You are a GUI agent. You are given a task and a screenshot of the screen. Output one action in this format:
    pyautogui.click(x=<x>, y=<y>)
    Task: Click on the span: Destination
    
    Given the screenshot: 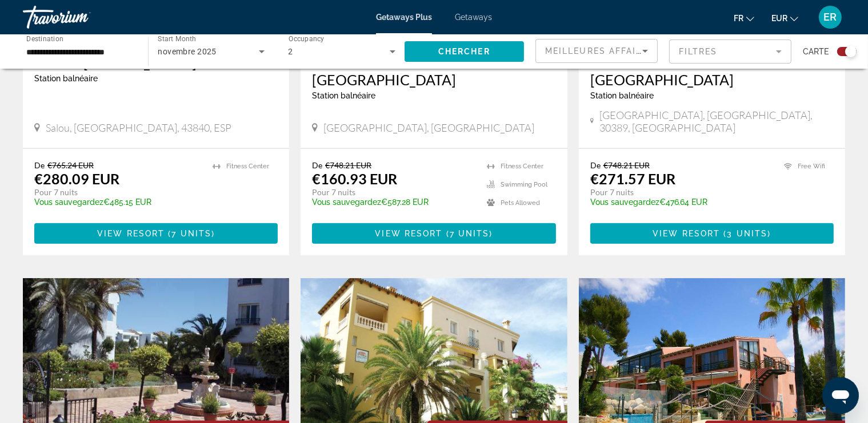 What is the action you would take?
    pyautogui.click(x=45, y=39)
    